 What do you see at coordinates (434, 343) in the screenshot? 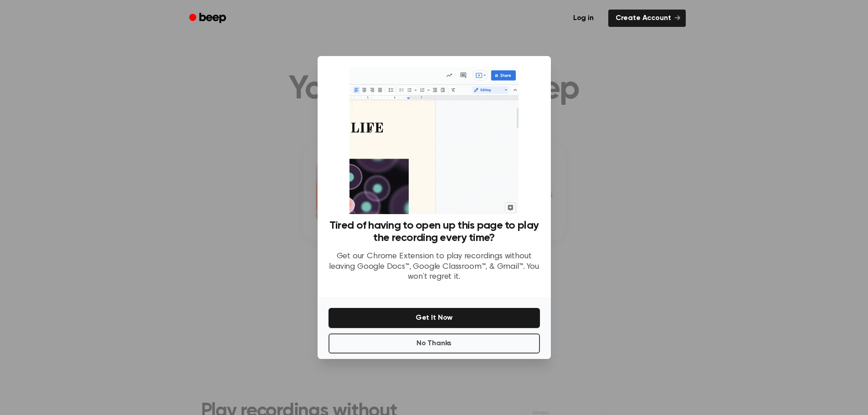
I see `button: No Thanks` at bounding box center [434, 343].